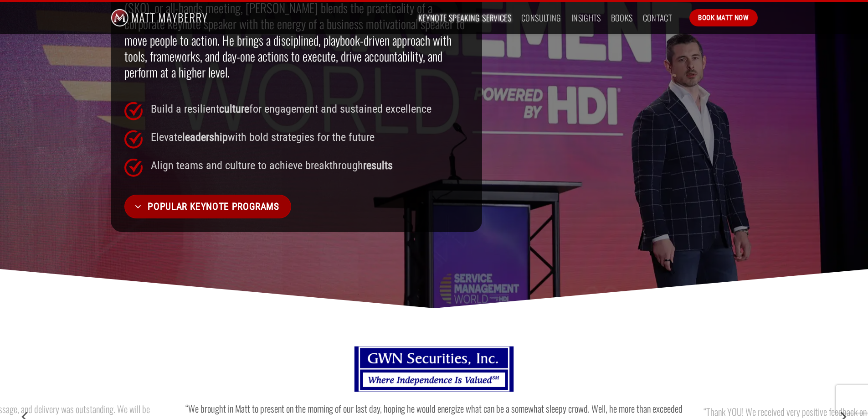 The height and width of the screenshot is (419, 868). What do you see at coordinates (213, 206) in the screenshot?
I see `span: Popular Keynote Programs` at bounding box center [213, 206].